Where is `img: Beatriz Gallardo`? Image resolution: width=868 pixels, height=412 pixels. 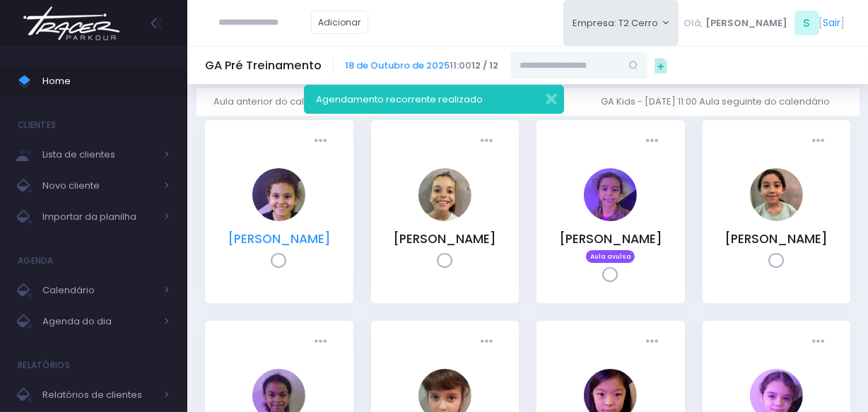 img: Beatriz Gallardo is located at coordinates (445, 194).